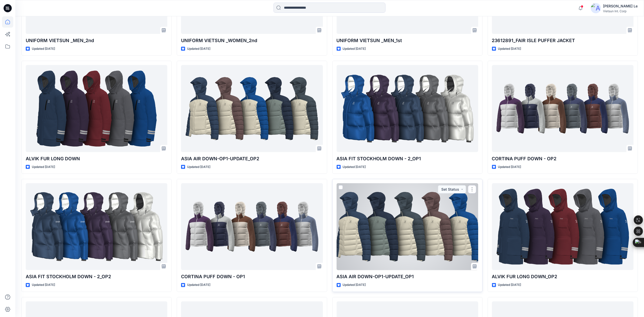 The width and height of the screenshot is (644, 317). I want to click on p: UNIFORM VIETSUN _WOMEN_2nd, so click(252, 40).